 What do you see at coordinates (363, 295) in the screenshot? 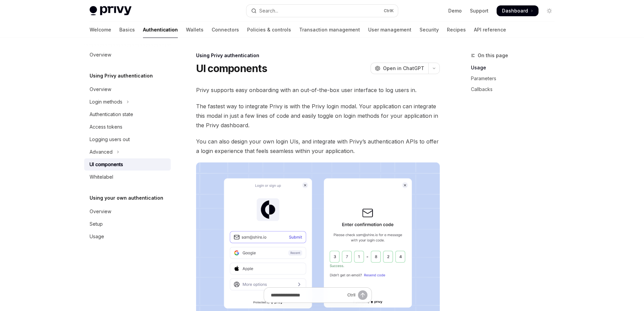
I see `button: Send message` at bounding box center [363, 295].